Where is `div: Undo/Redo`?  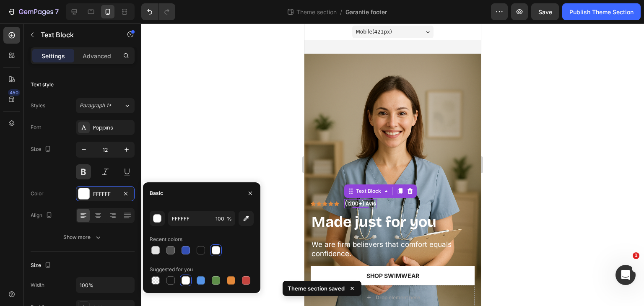 div: Undo/Redo is located at coordinates (158, 12).